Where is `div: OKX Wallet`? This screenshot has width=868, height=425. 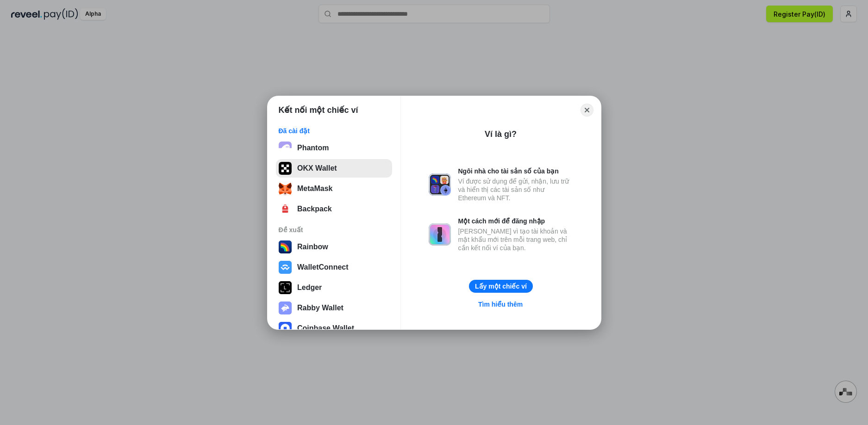
div: OKX Wallet is located at coordinates (317, 168).